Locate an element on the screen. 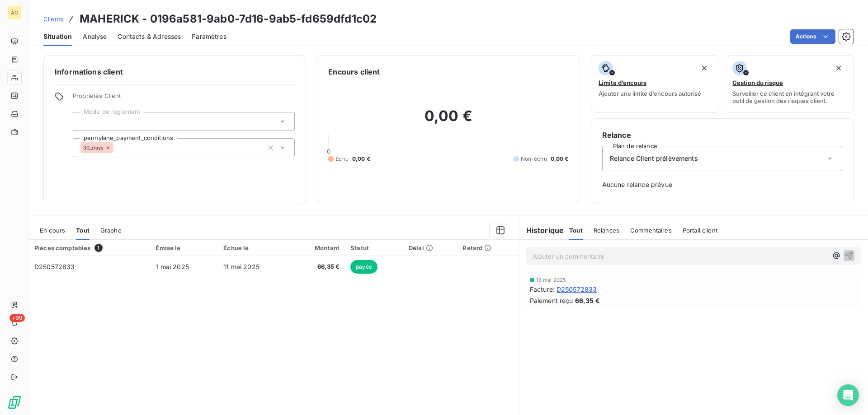 This screenshot has height=415, width=868. span: 16 mai 2025 is located at coordinates (551, 280).